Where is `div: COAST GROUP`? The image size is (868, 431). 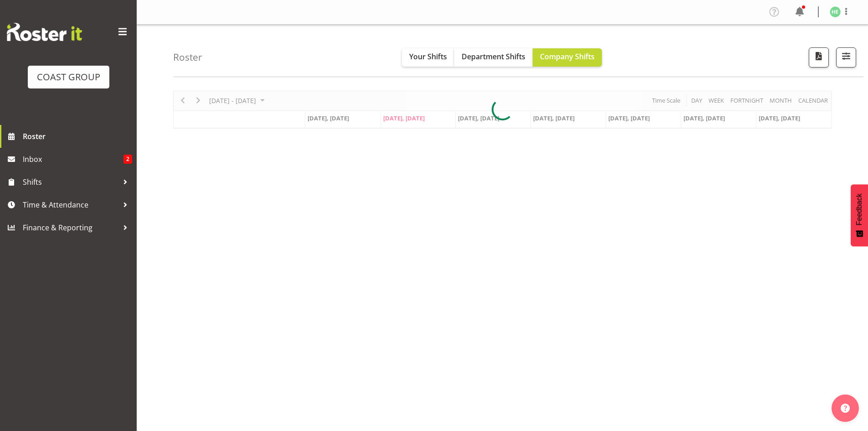 div: COAST GROUP is located at coordinates (68, 77).